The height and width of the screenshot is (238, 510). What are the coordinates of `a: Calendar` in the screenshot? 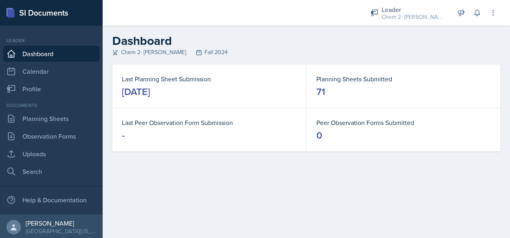 It's located at (51, 71).